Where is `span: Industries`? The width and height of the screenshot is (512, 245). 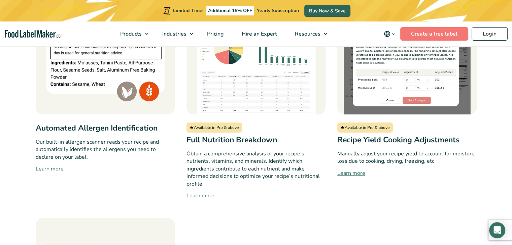 span: Industries is located at coordinates (174, 34).